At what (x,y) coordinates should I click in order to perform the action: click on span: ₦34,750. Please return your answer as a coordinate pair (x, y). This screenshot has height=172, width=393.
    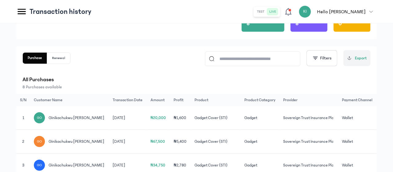
    Looking at the image, I should click on (158, 165).